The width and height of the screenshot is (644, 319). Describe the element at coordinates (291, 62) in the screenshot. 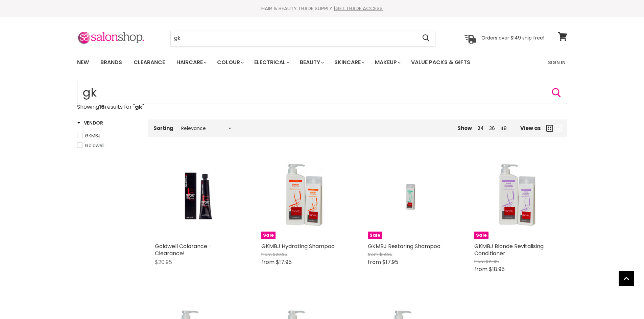

I see `ul: Main menu` at that location.